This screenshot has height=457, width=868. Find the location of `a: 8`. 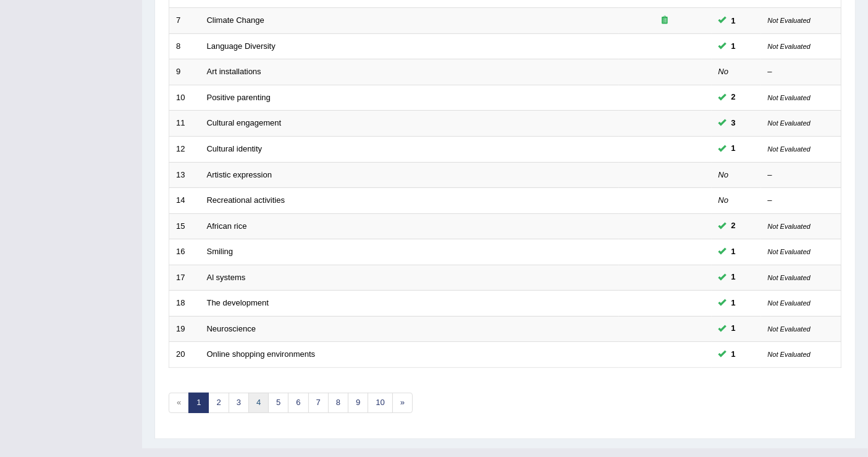

a: 8 is located at coordinates (338, 403).